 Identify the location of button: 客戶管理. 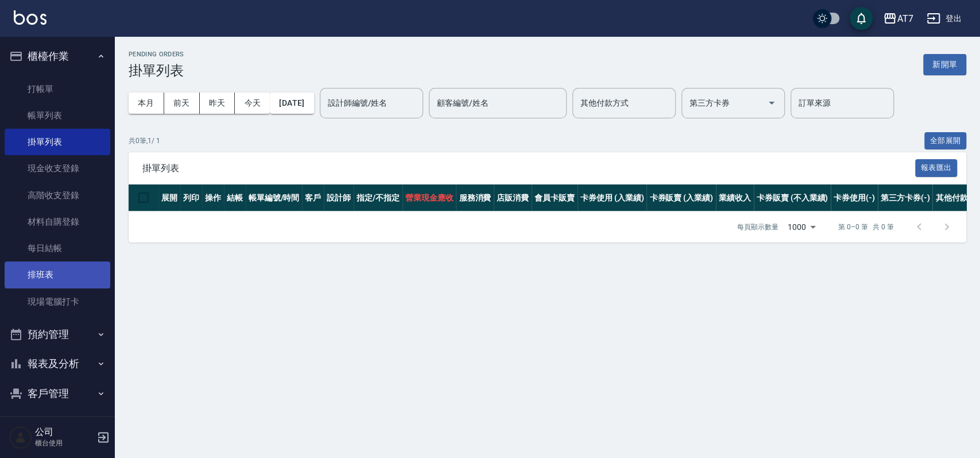
(57, 393).